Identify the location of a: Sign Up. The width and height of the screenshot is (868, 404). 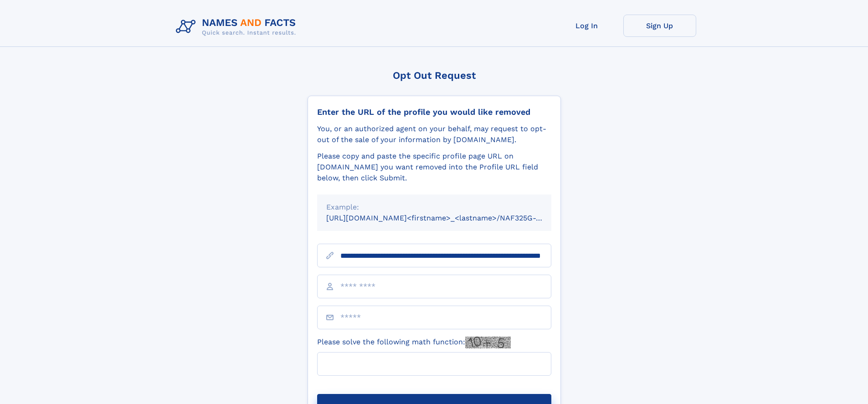
(660, 25).